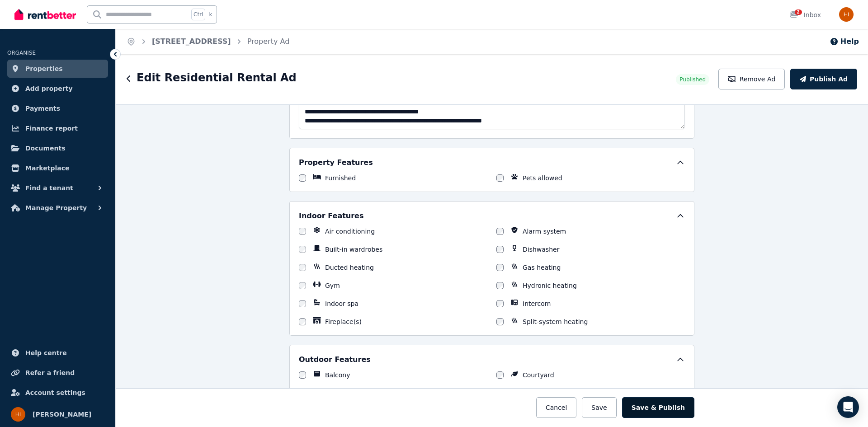 This screenshot has height=427, width=868. Describe the element at coordinates (337, 375) in the screenshot. I see `label: Balcony` at that location.